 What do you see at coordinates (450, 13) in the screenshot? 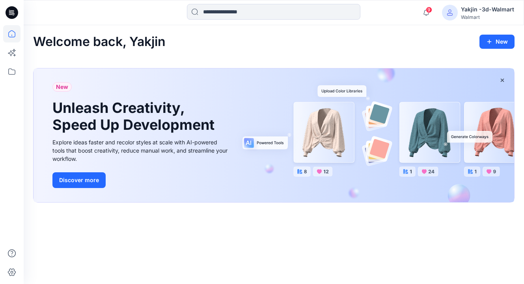
I see `svg: avatar` at bounding box center [450, 13].